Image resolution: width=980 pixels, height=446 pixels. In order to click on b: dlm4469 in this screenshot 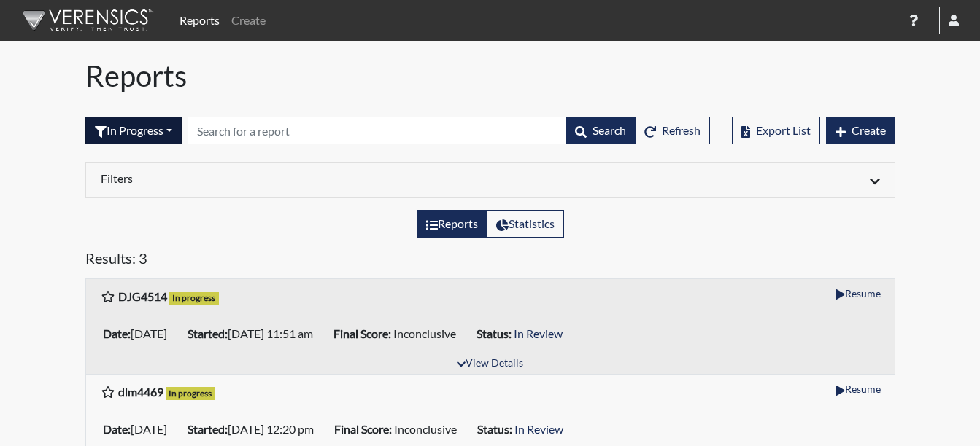, I will do `click(141, 391)`.